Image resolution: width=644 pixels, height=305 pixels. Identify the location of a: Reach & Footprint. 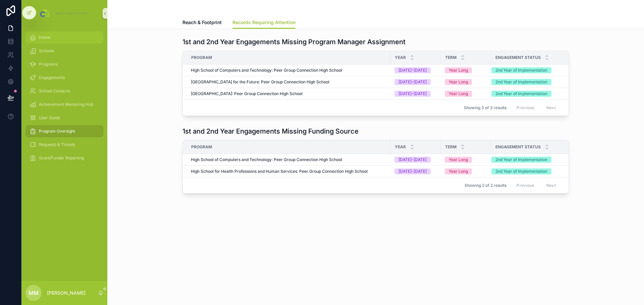
(202, 23).